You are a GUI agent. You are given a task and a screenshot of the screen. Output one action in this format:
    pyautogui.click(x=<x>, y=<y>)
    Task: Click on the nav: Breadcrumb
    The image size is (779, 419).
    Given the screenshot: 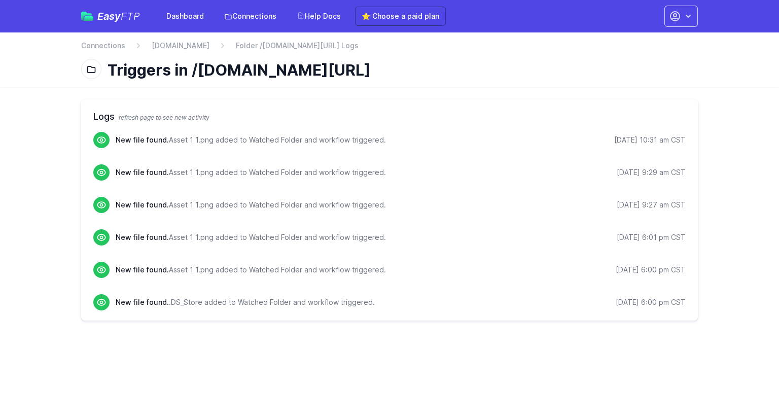 What is the action you would take?
    pyautogui.click(x=389, y=49)
    